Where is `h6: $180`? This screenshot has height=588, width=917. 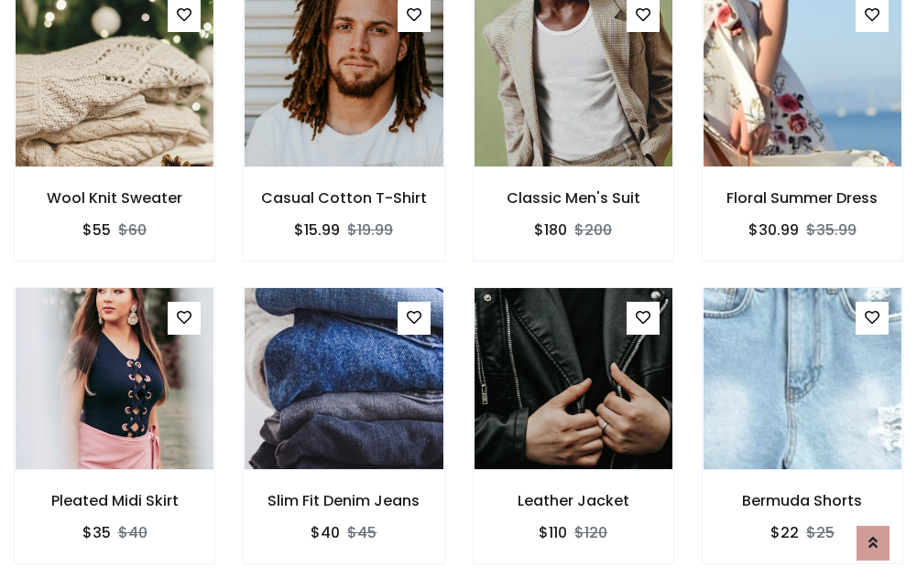 h6: $180 is located at coordinates (551, 230).